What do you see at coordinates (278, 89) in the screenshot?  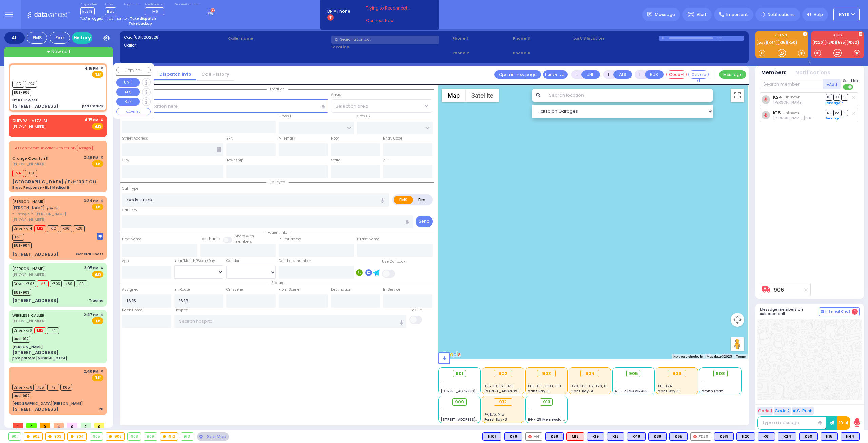 I see `span: Location` at bounding box center [278, 89].